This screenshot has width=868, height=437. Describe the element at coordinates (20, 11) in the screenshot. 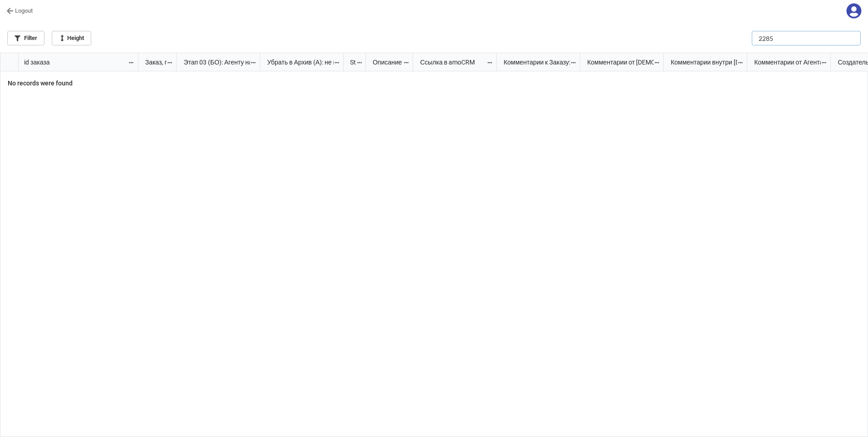

I see `a: Logout` at that location.